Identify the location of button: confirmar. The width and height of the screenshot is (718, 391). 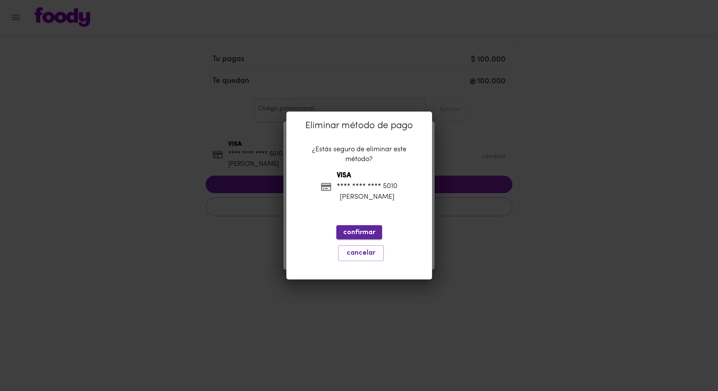
(359, 232).